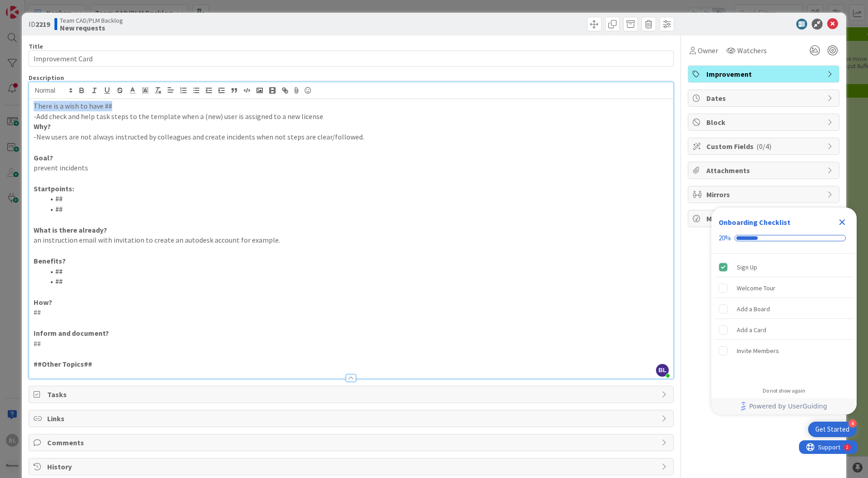 The image size is (868, 478). I want to click on strong: Inform and document?, so click(71, 333).